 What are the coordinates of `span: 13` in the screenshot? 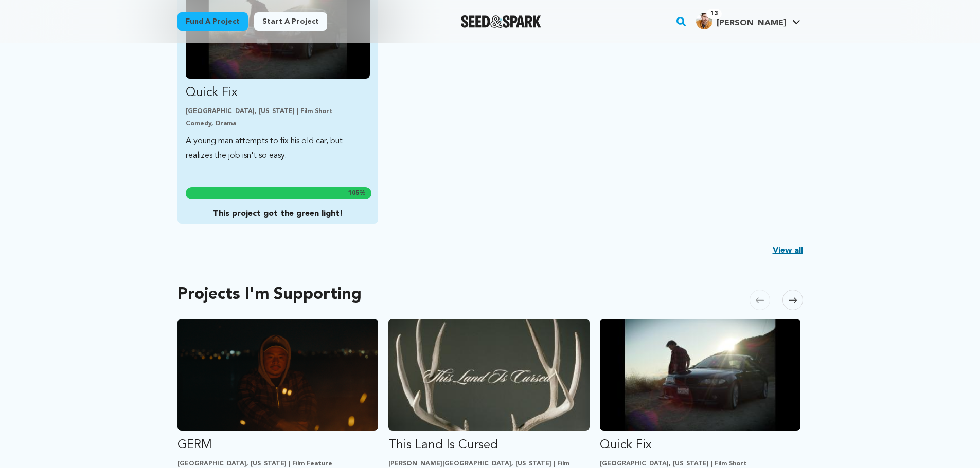 It's located at (714, 14).